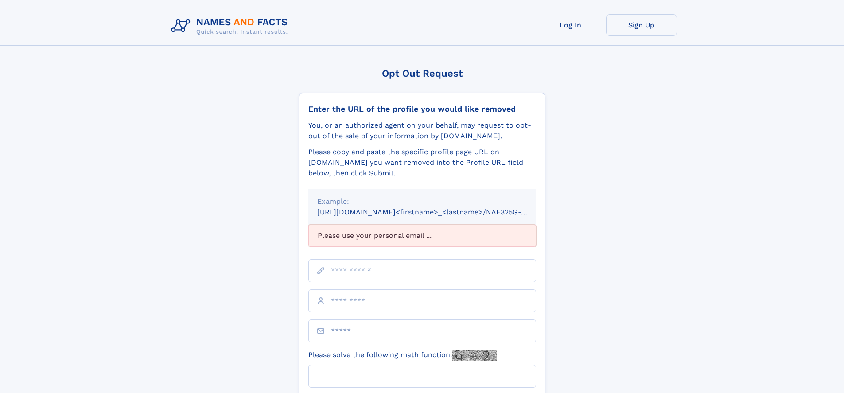 The width and height of the screenshot is (844, 393). What do you see at coordinates (422, 73) in the screenshot?
I see `div: Opt Out Request` at bounding box center [422, 73].